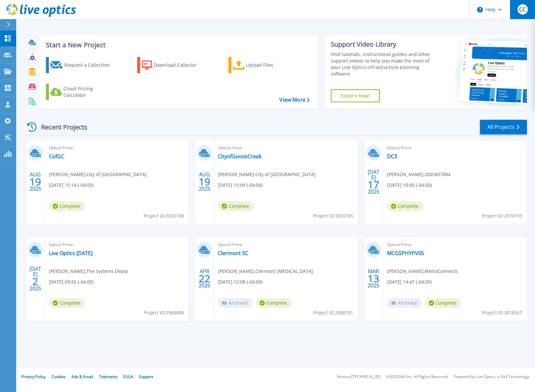  I want to click on li: Powered by Live Optics, a Dell Technology, so click(492, 377).